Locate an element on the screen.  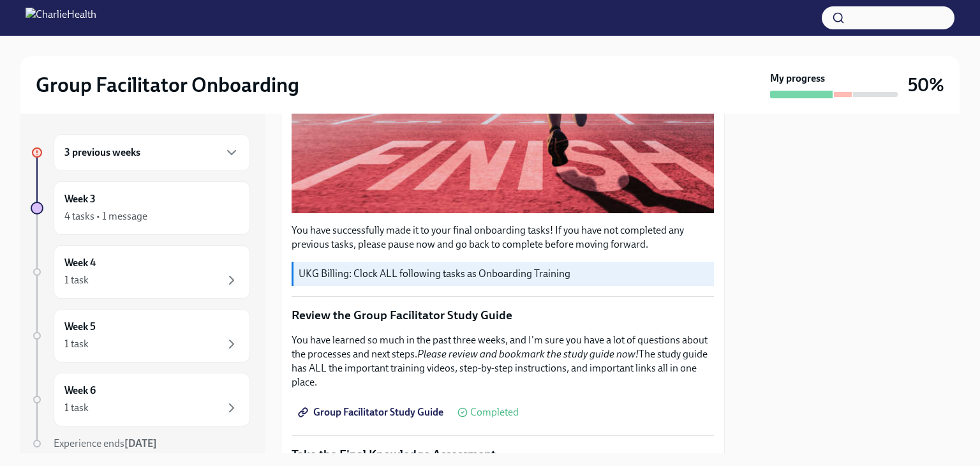
em: Please review and bookmark the study guide now! is located at coordinates (527, 354).